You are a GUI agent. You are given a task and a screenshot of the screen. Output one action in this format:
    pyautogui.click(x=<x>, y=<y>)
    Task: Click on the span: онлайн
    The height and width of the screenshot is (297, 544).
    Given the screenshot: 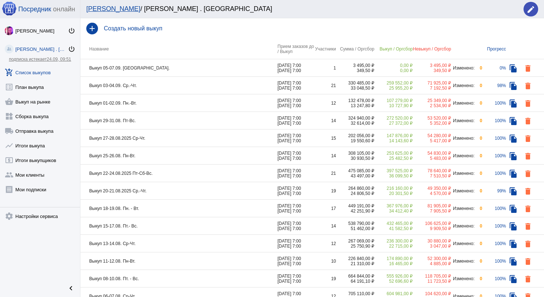 What is the action you would take?
    pyautogui.click(x=64, y=9)
    